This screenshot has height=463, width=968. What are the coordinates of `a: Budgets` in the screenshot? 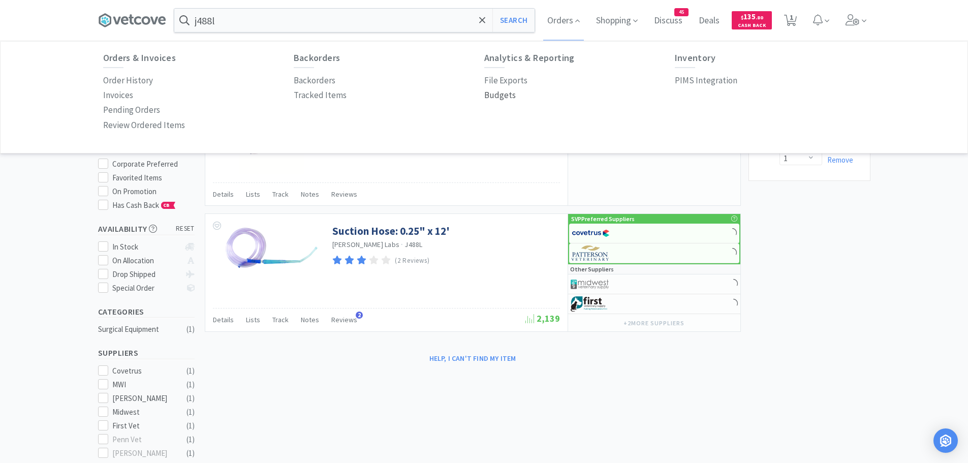 It's located at (500, 95).